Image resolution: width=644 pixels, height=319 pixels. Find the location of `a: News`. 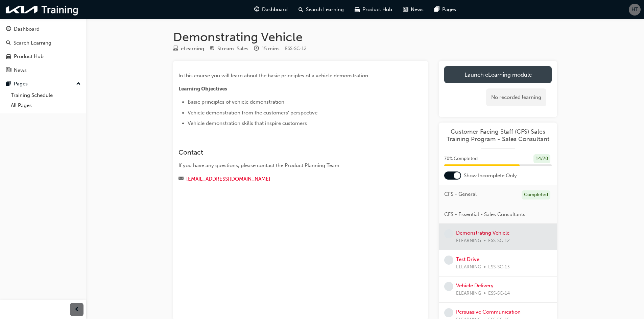

a: News is located at coordinates (43, 70).